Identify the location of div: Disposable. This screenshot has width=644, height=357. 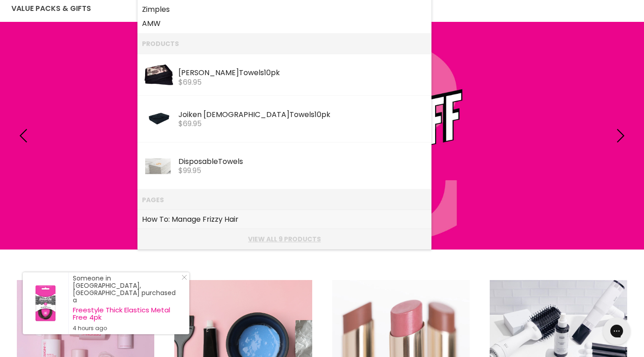
(302, 162).